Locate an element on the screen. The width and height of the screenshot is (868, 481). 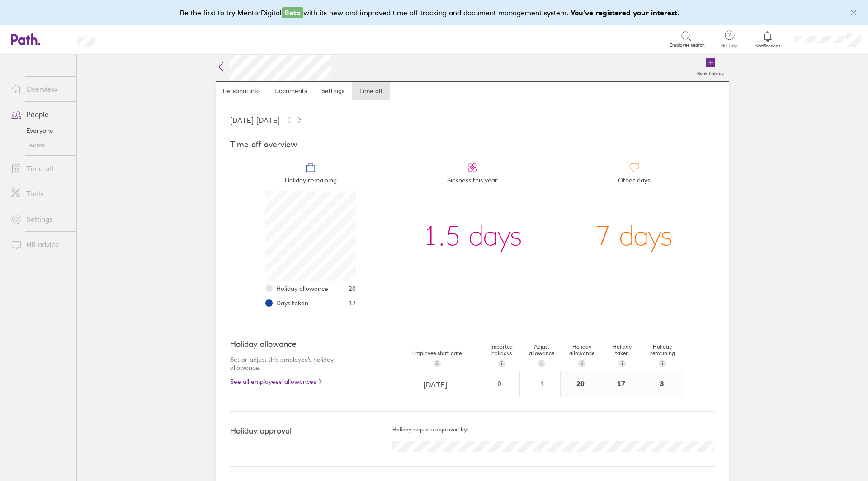
div: Imported holidays is located at coordinates (501, 356).